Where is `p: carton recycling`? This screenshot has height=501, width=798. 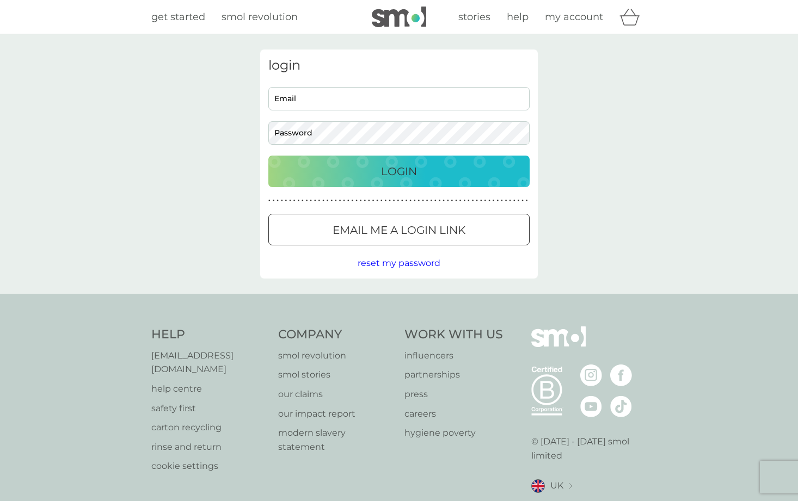 p: carton recycling is located at coordinates (209, 428).